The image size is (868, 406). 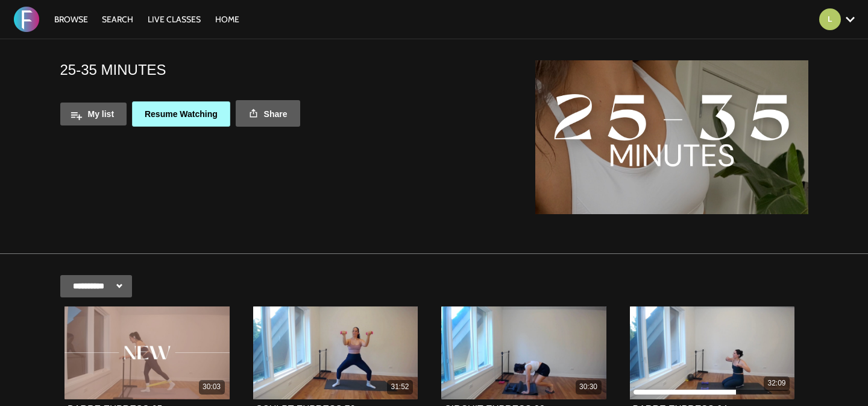 I want to click on a: LIVE CLASSES, so click(x=174, y=19).